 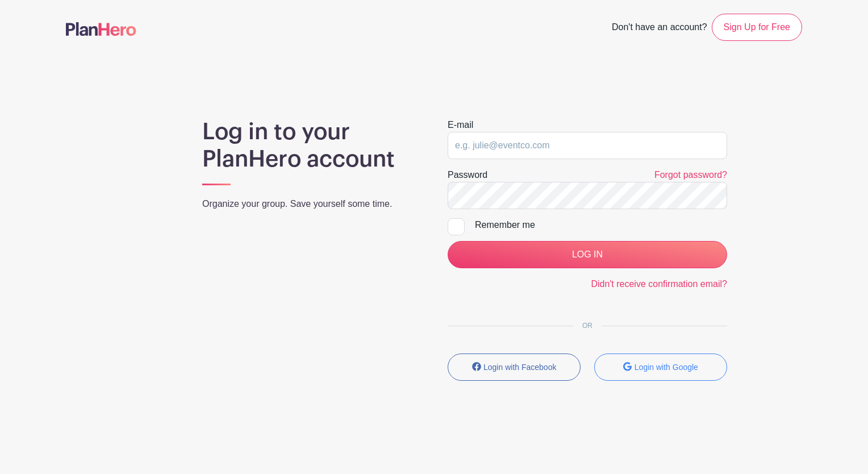 What do you see at coordinates (660, 284) in the screenshot?
I see `a: Didn't receive confirmation email?` at bounding box center [660, 284].